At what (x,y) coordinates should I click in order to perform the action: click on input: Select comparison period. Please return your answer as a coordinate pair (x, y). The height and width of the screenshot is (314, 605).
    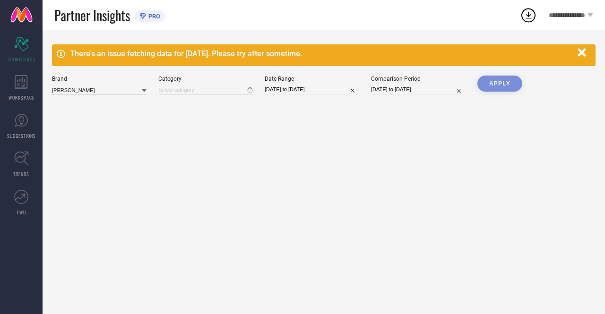
    Looking at the image, I should click on (418, 89).